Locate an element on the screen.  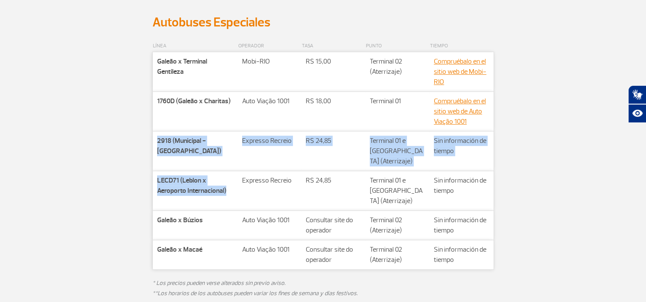
strong: Galeão x Búzios is located at coordinates (180, 220).